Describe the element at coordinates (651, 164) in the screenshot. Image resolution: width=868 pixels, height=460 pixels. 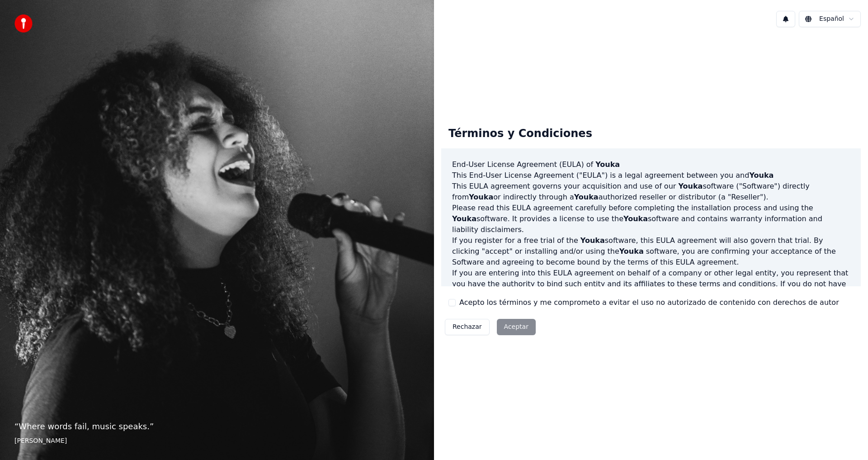
I see `h3: End-User License Agreement (EULA) of` at that location.